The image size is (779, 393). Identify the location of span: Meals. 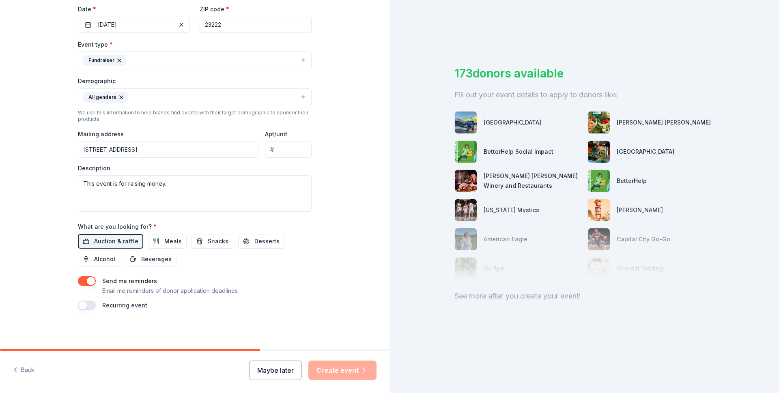
(173, 241).